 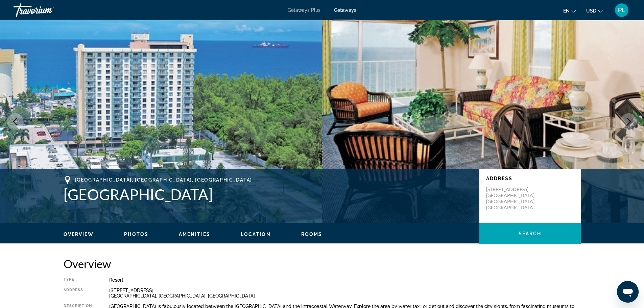 I want to click on span: en, so click(x=566, y=11).